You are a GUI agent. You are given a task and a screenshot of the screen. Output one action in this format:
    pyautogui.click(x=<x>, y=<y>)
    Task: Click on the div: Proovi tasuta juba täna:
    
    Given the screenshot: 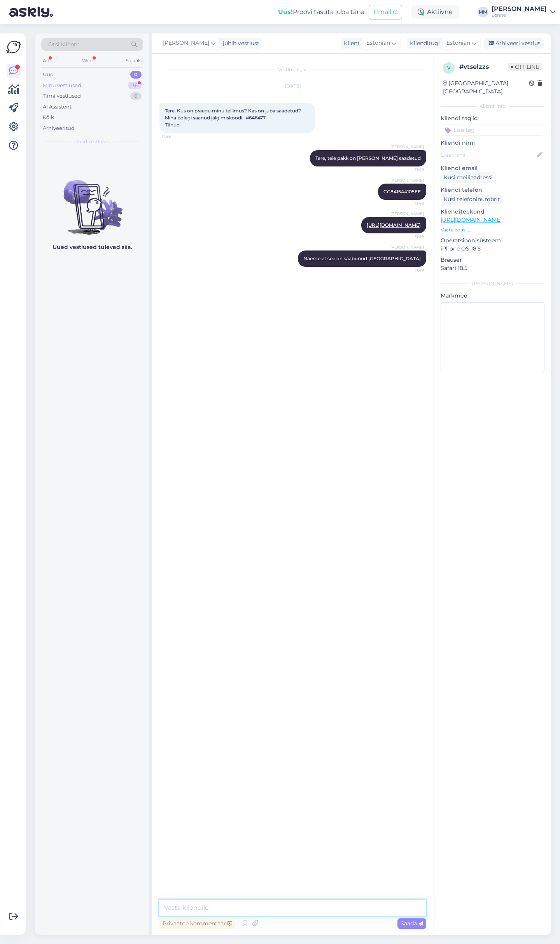 What is the action you would take?
    pyautogui.click(x=322, y=12)
    